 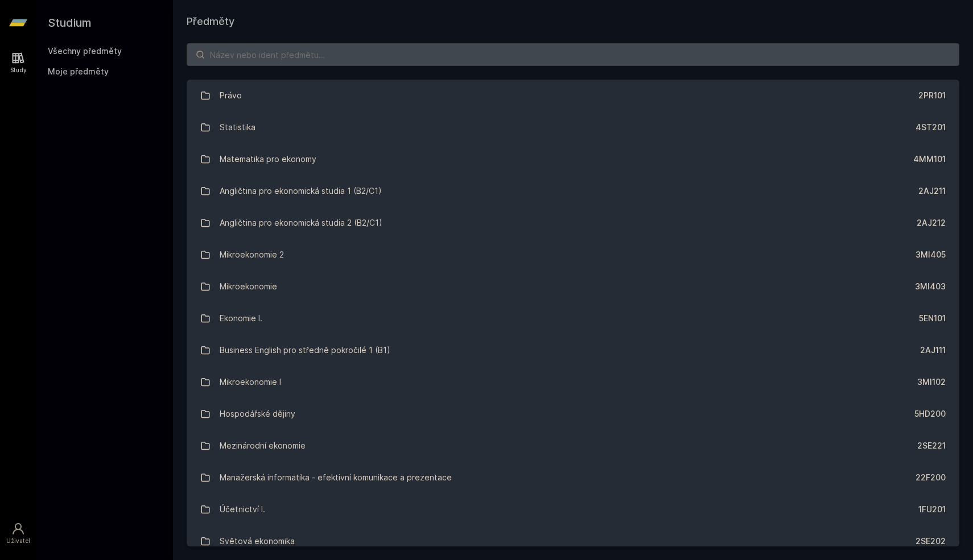 I want to click on div: 22F200, so click(x=930, y=477).